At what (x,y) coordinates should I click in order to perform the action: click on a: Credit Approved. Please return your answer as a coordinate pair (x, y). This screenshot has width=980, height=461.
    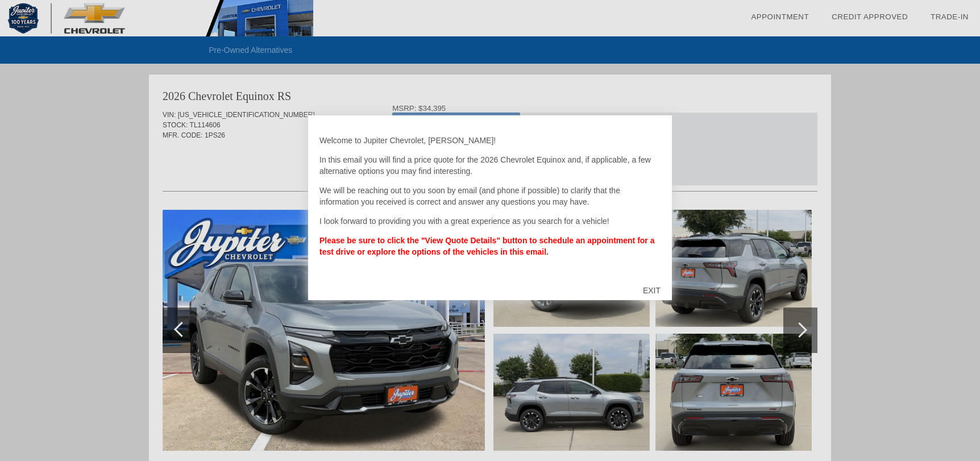
    Looking at the image, I should click on (869, 16).